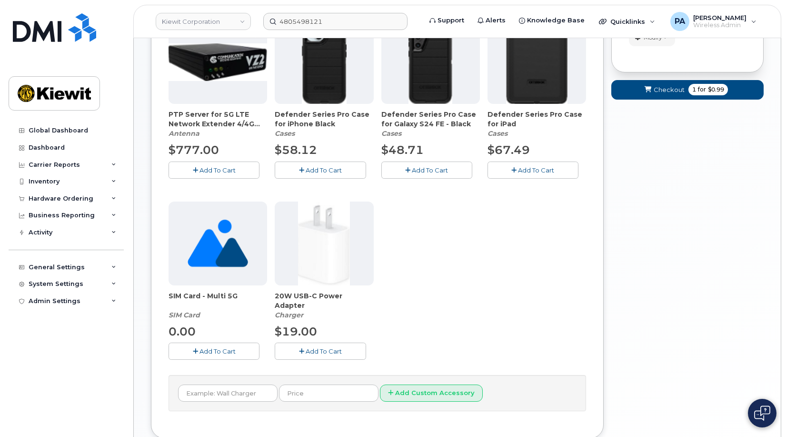  Describe the element at coordinates (714, 21) in the screenshot. I see `div: Paul Andrews` at that location.